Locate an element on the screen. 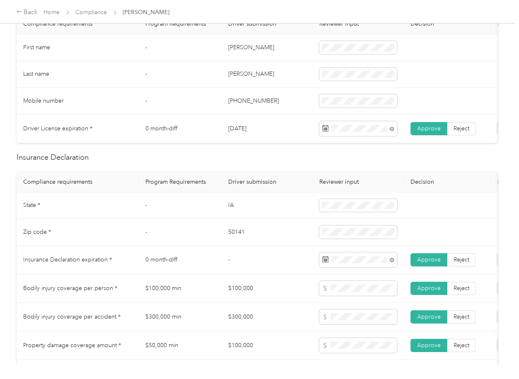 This screenshot has width=519, height=379. td: Zip code * is located at coordinates (77, 232).